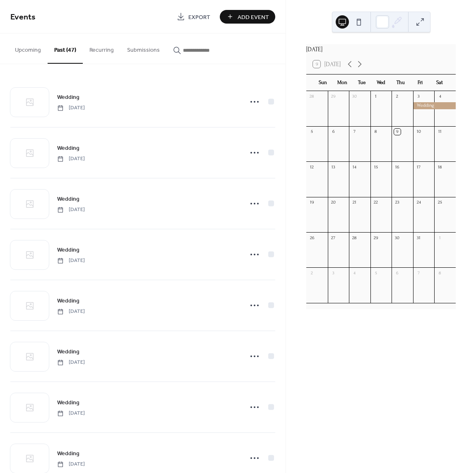 The image size is (476, 473). Describe the element at coordinates (400, 83) in the screenshot. I see `div: Thu` at that location.